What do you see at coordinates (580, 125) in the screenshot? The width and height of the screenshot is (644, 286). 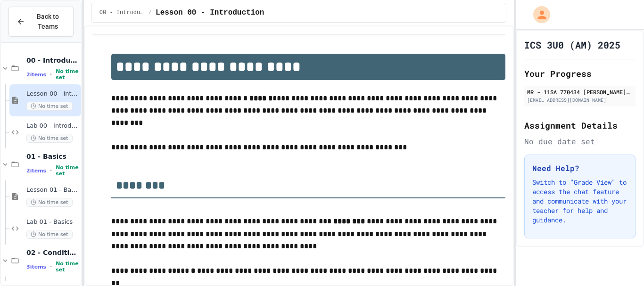 I see `h2: Assignment Details` at bounding box center [580, 125].